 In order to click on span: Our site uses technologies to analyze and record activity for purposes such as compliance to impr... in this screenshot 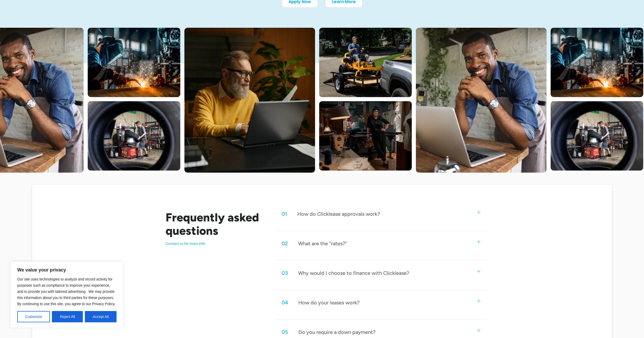, I will do `click(66, 292)`.